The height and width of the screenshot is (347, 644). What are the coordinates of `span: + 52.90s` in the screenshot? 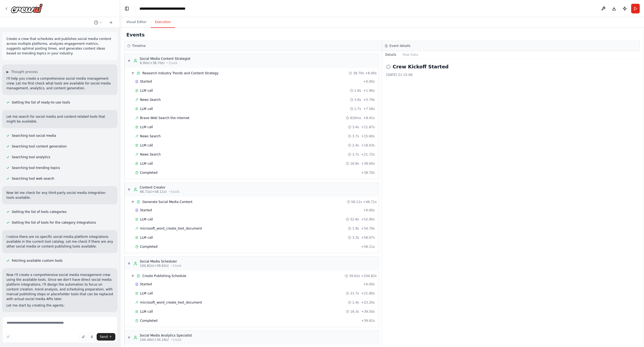 It's located at (368, 219).